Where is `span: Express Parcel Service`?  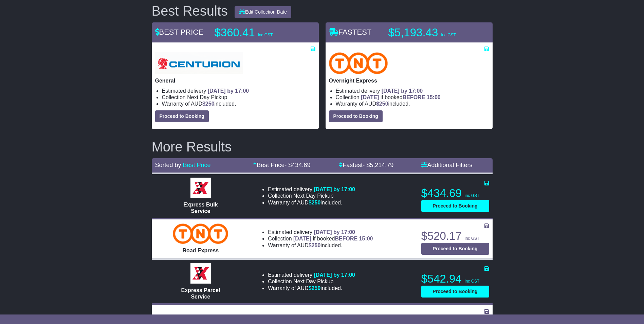 span: Express Parcel Service is located at coordinates (201, 294).